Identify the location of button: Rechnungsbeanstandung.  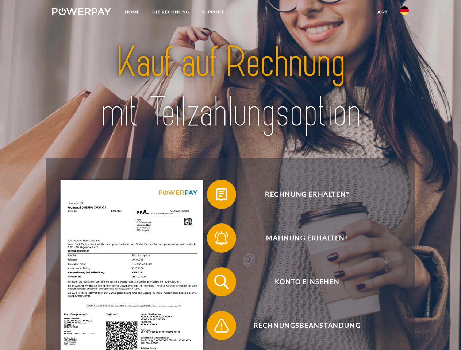
(302, 326).